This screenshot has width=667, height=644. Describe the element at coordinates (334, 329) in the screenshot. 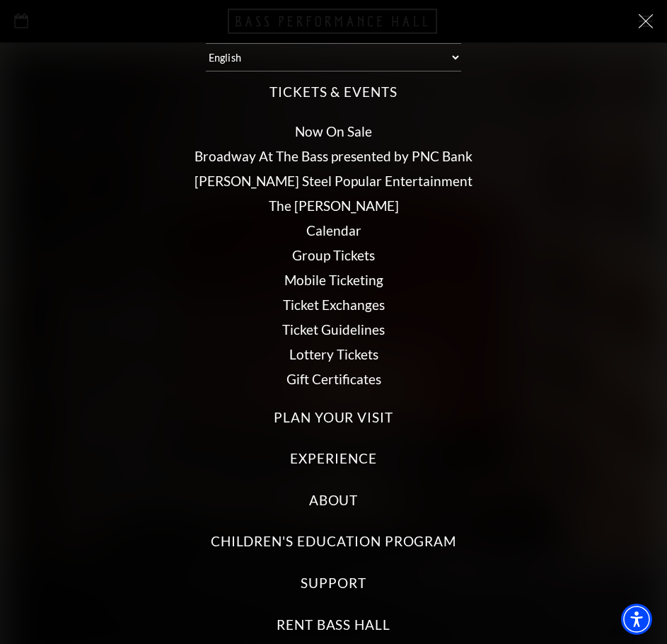

I see `a: Ticket Guidelines` at that location.